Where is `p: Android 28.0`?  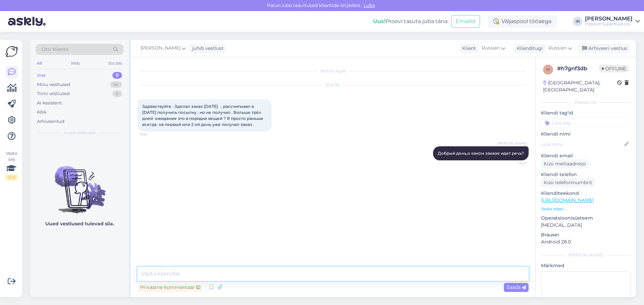
p: Android 28.0 is located at coordinates (585, 242).